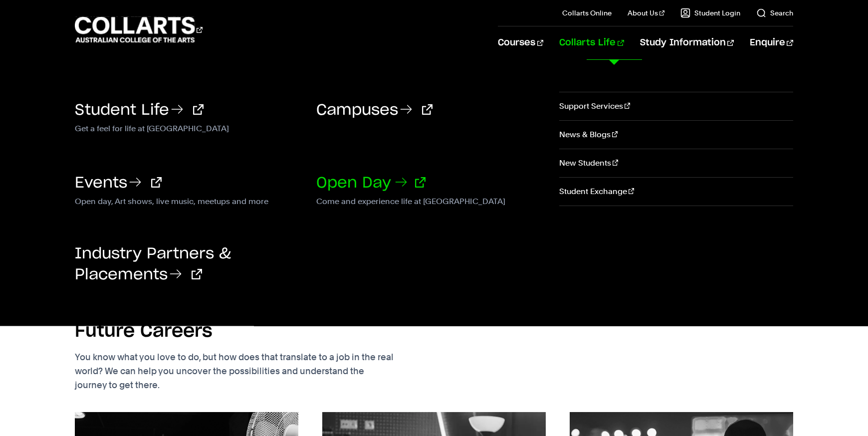 The image size is (868, 436). I want to click on a: Student Exchange, so click(676, 192).